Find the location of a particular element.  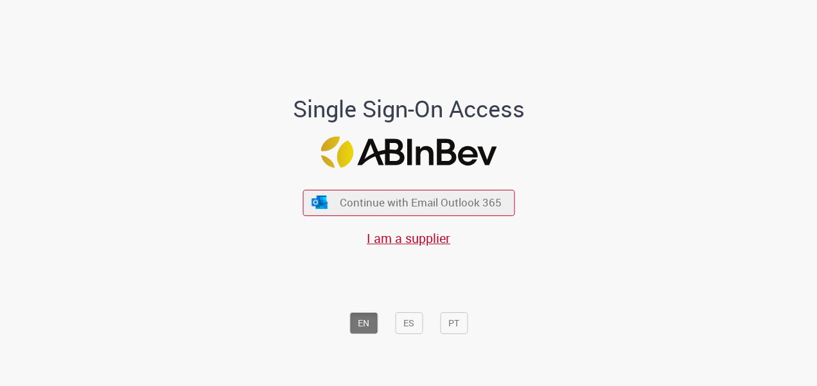

button: ícone Azure/Microsoft 360 Continue with Email Outlook 365 is located at coordinates (408, 202).